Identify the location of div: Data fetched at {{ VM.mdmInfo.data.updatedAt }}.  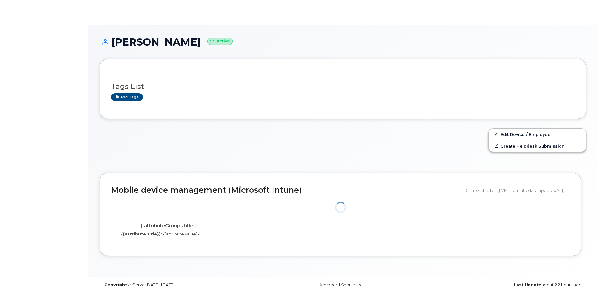
(517, 190).